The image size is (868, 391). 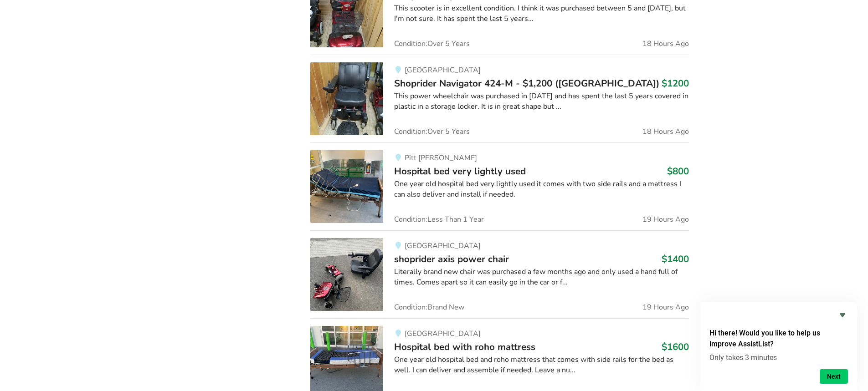 I want to click on span: Condition: Less Than 1 Year, so click(x=439, y=219).